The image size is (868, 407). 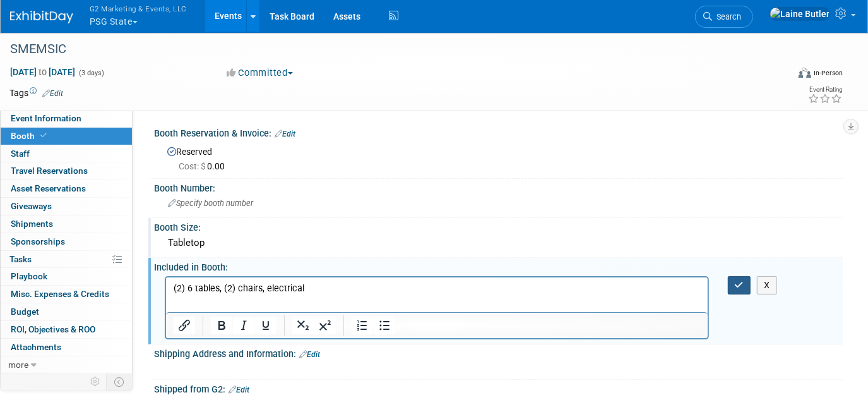 I want to click on a: Staff, so click(x=66, y=153).